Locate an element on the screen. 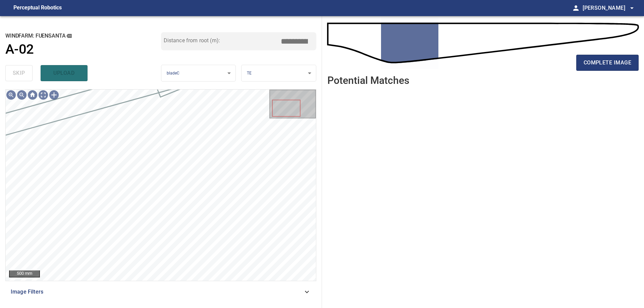  h2: Potential Matches is located at coordinates (368, 80).